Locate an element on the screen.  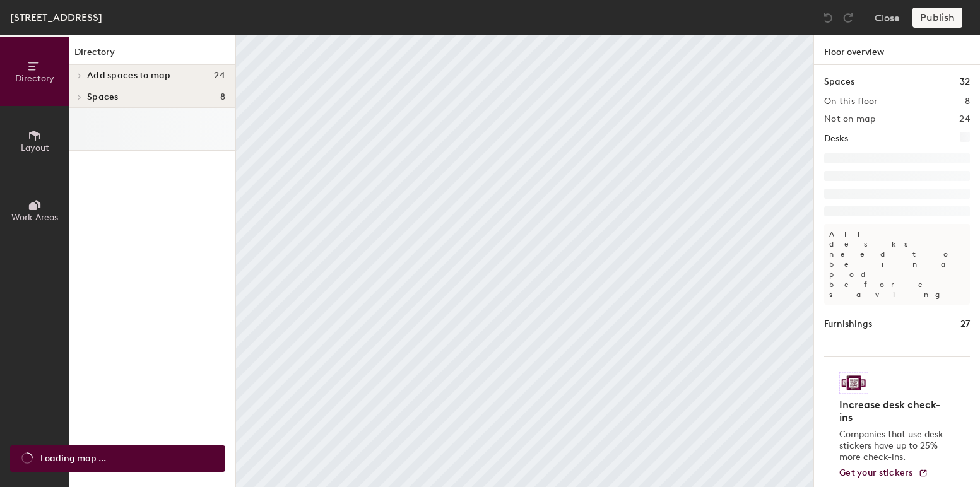
p: Companies that use desk stickers have up to 25% more check-ins. is located at coordinates (893, 446).